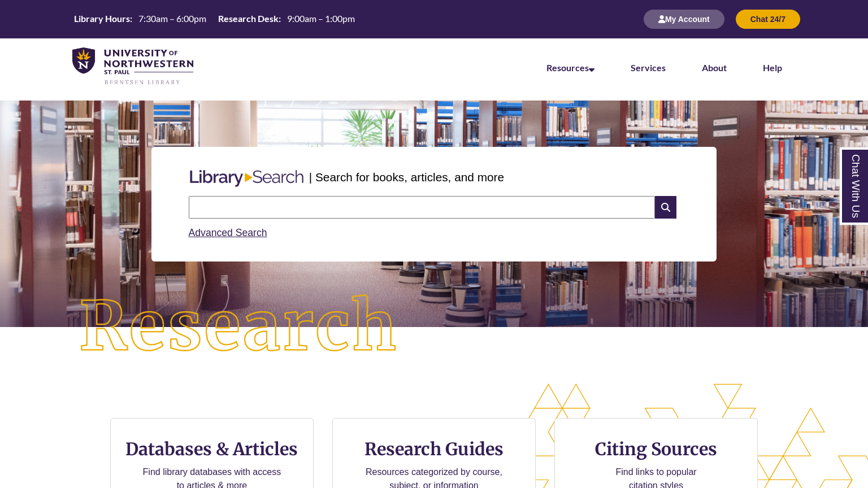 This screenshot has height=488, width=868. Describe the element at coordinates (247, 178) in the screenshot. I see `img: Libary Search` at that location.